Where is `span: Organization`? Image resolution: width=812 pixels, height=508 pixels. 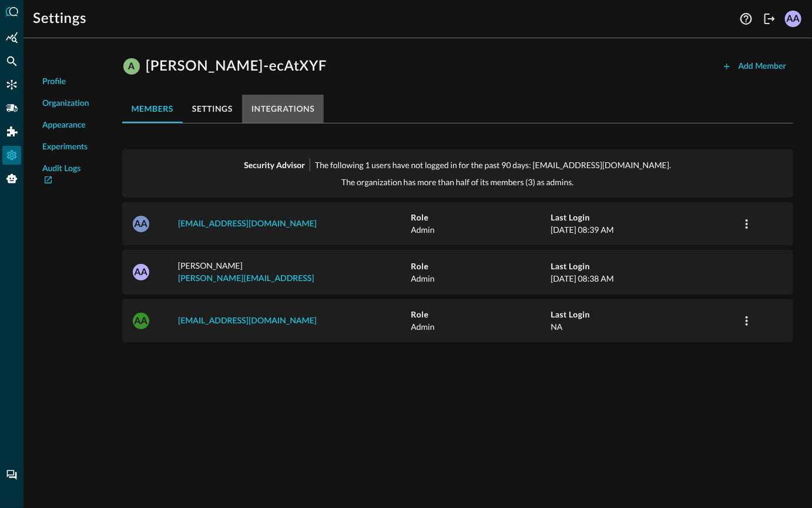
span: Organization is located at coordinates (66, 104).